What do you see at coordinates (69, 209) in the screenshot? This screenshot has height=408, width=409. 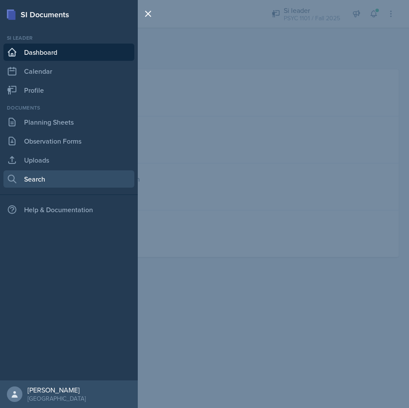 I see `div: Help & Documentation` at bounding box center [69, 209].